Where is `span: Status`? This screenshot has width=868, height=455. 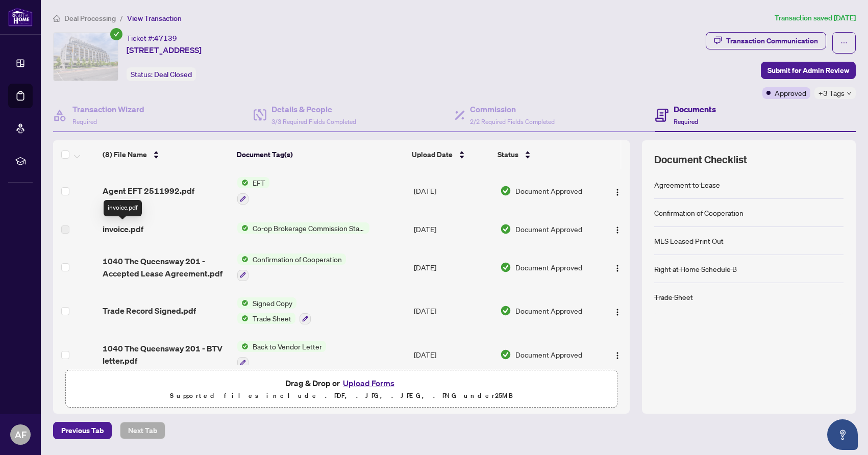
span: Status is located at coordinates (508, 154).